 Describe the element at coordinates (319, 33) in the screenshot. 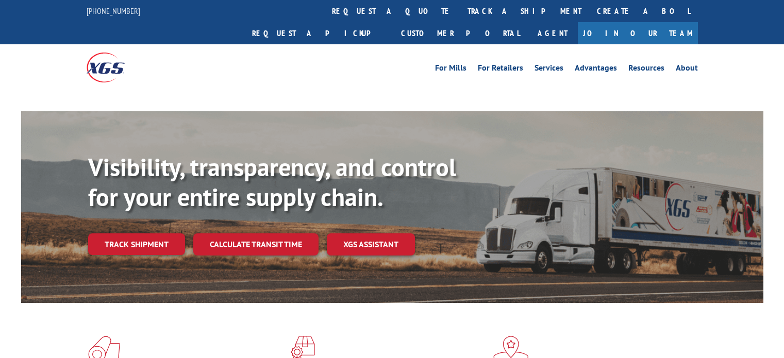

I see `a: Request a pickup` at that location.